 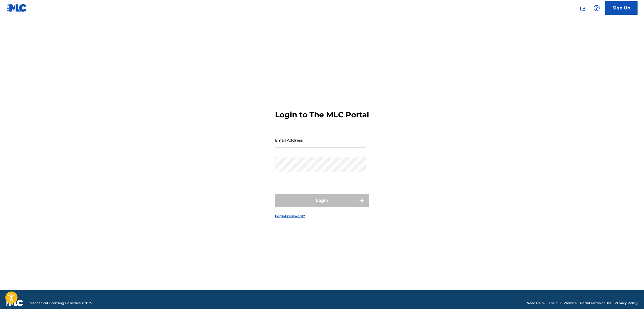 I want to click on img: logo, so click(x=15, y=303).